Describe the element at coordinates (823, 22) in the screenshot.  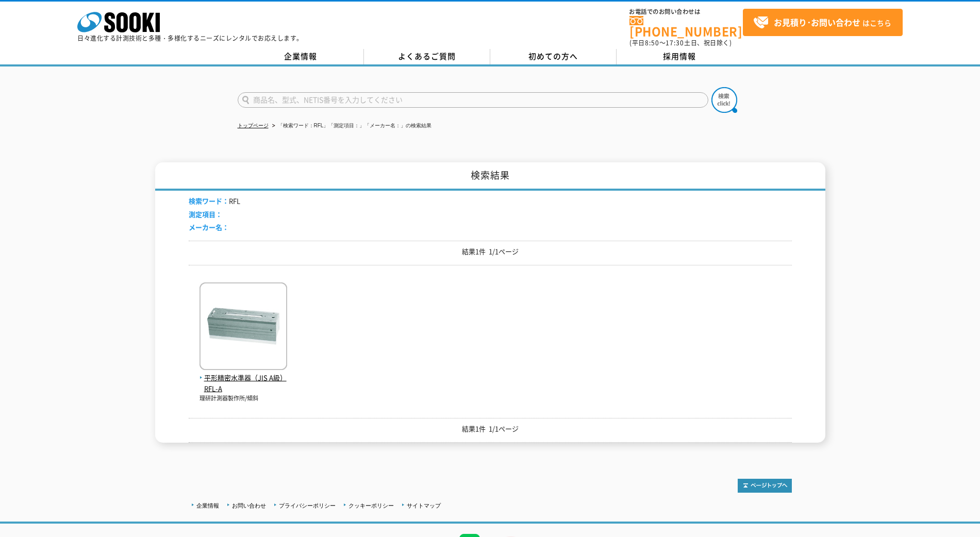
I see `a: お見積り･お問い合わせはこちら` at that location.